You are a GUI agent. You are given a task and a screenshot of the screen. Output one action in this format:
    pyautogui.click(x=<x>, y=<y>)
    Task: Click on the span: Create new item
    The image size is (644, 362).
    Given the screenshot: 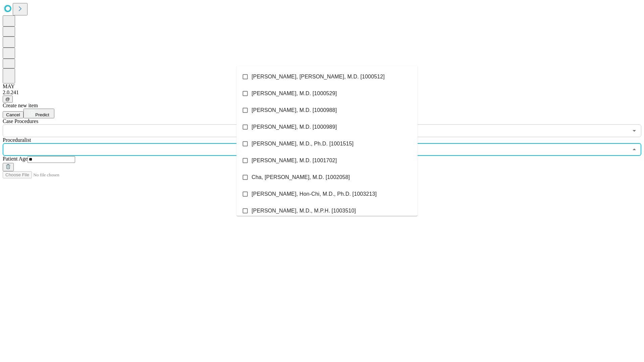 What is the action you would take?
    pyautogui.click(x=20, y=105)
    